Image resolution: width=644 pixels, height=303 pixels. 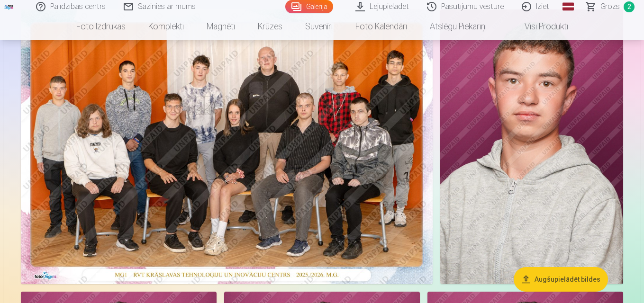 I want to click on a: Atslēgu piekariņi, so click(x=459, y=27).